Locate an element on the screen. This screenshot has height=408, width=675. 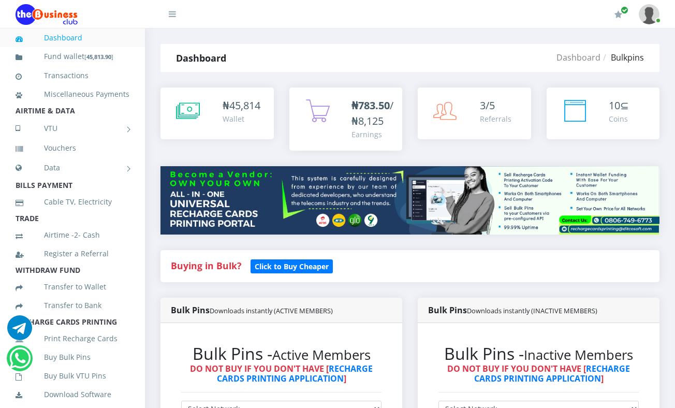
a: Fund wallet[45,813.90] is located at coordinates (72, 56).